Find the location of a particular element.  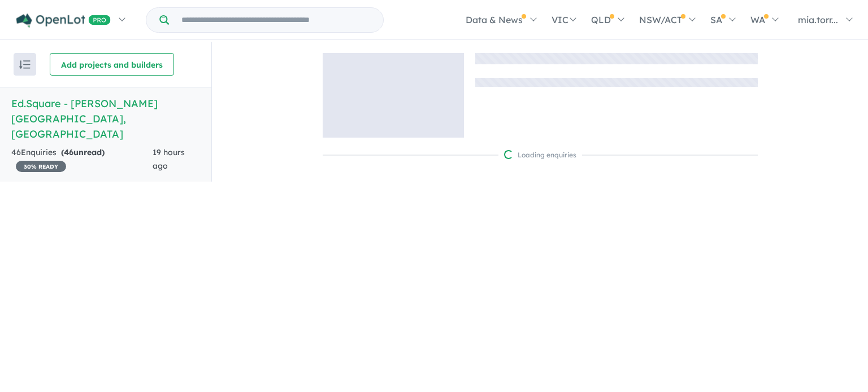

span: 46 is located at coordinates (68, 152).